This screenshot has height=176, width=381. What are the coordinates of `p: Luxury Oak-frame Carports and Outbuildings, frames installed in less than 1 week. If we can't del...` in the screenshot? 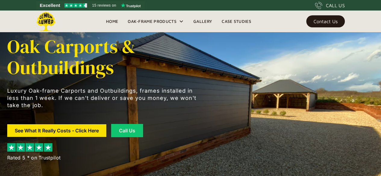 It's located at (104, 98).